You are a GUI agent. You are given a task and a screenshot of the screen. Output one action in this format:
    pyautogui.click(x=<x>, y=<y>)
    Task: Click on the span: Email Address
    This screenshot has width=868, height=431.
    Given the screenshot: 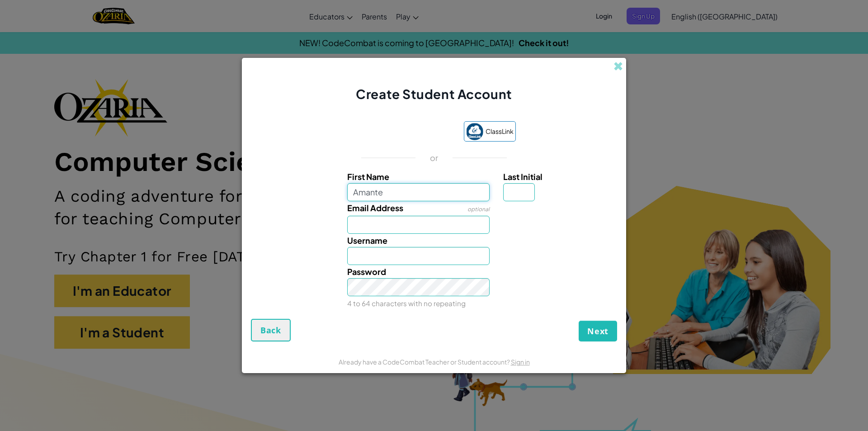 What is the action you would take?
    pyautogui.click(x=376, y=208)
    